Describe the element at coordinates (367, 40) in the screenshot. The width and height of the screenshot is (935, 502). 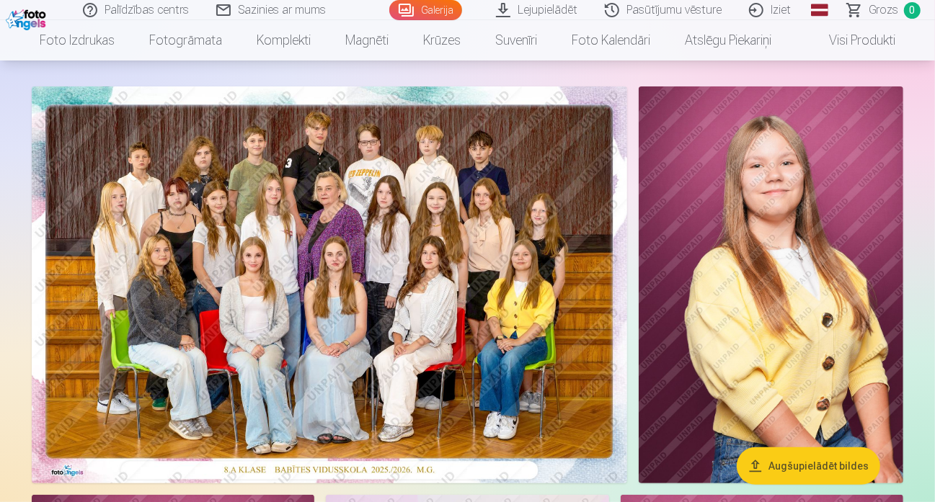
I see `a: Magnēti` at that location.